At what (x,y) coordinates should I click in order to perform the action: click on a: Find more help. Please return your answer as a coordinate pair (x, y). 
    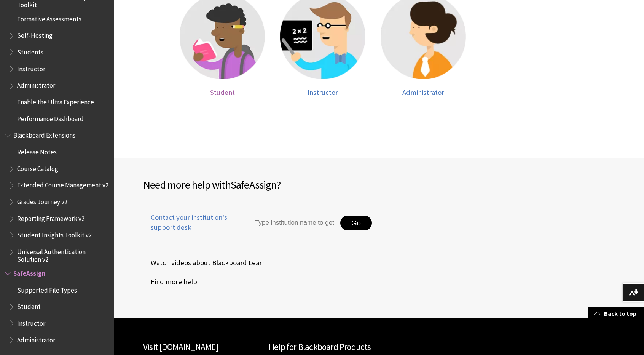
    Looking at the image, I should click on (170, 282).